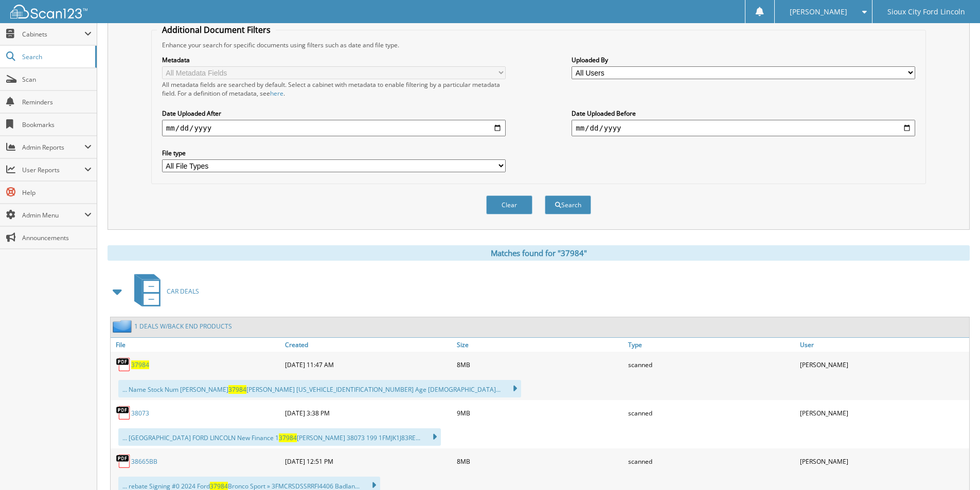  What do you see at coordinates (216, 30) in the screenshot?
I see `legend: Additional Document Filters` at bounding box center [216, 30].